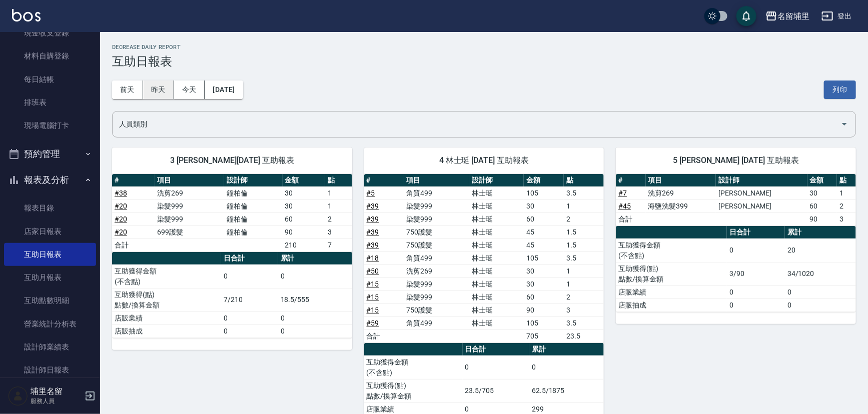 The width and height of the screenshot is (868, 414). I want to click on a: 互助點數明細, so click(50, 300).